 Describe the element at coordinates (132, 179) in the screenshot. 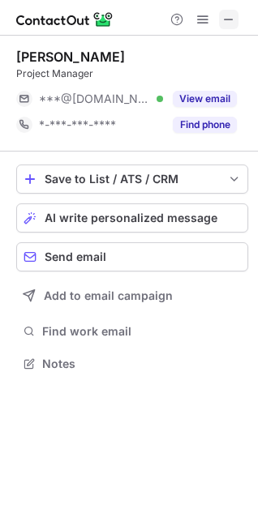

I see `div: Save to List / ATS / CRM` at that location.